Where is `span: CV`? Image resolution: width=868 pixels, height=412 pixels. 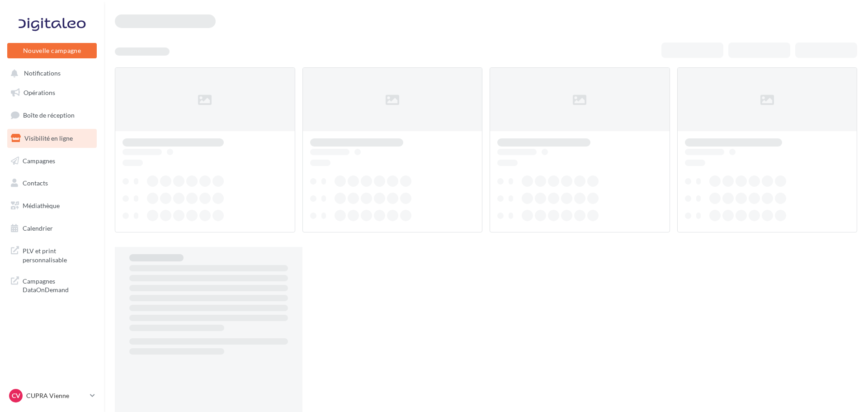
span: CV is located at coordinates (16, 396).